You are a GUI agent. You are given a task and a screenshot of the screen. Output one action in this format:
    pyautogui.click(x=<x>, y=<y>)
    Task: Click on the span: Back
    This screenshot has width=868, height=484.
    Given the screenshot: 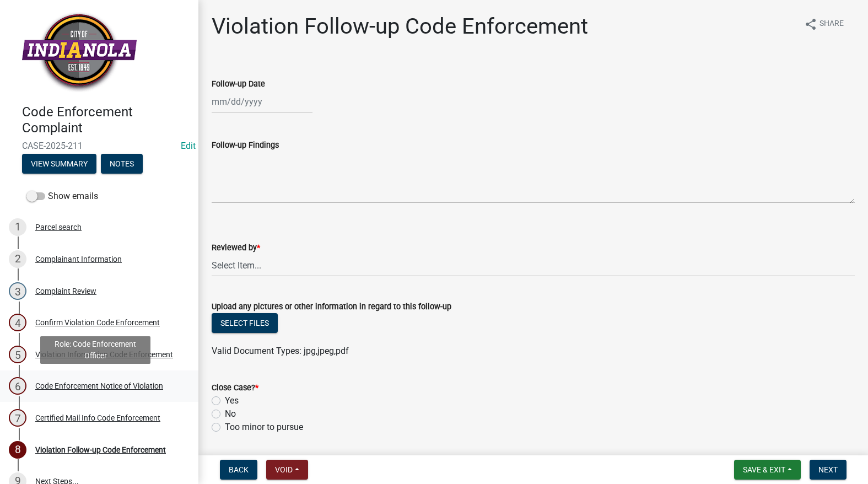 What is the action you would take?
    pyautogui.click(x=238, y=470)
    